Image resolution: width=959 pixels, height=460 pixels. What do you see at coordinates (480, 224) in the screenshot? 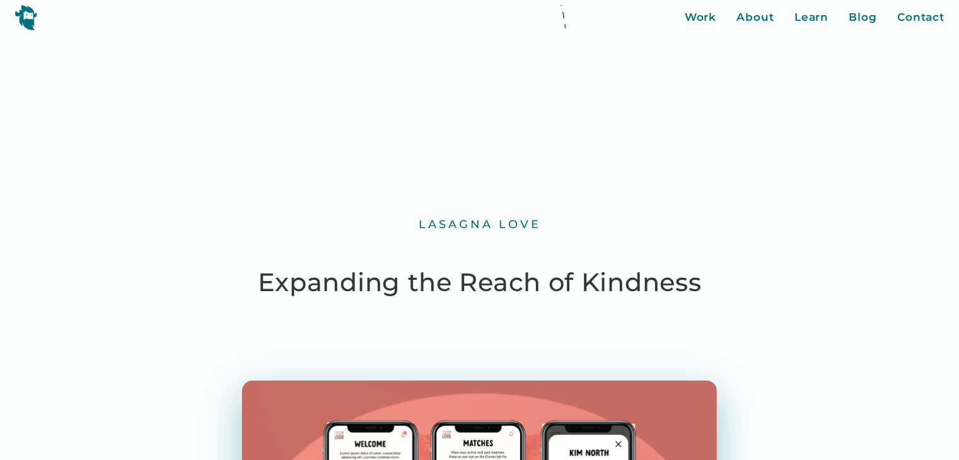
I see `div: Lasagna Love` at bounding box center [480, 224].